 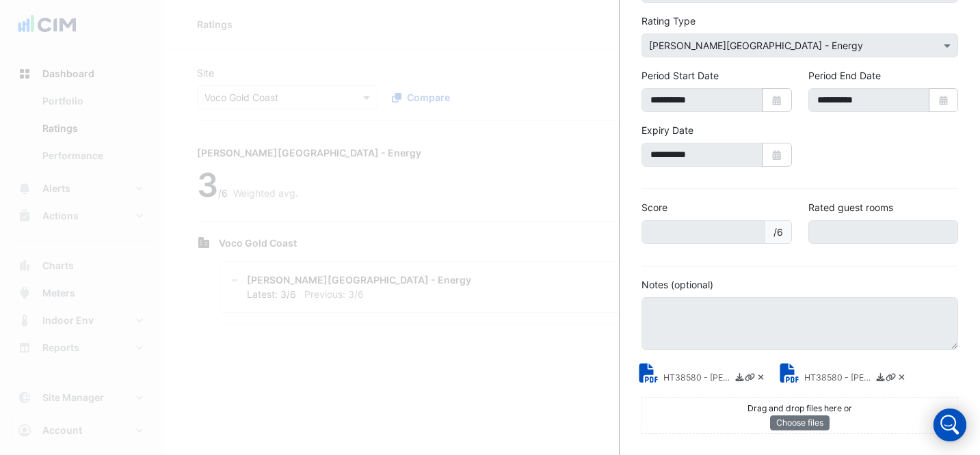 I want to click on label: Rated guest rooms, so click(x=851, y=207).